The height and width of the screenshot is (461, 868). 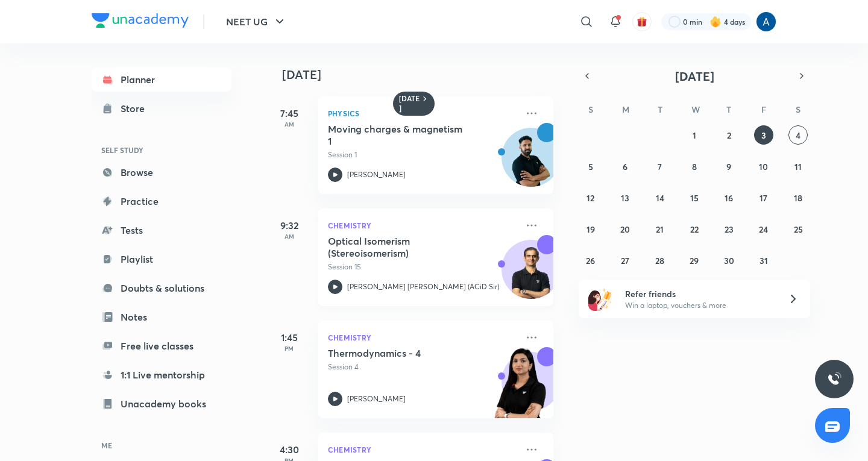 I want to click on p: Win a laptop, vouchers & more, so click(x=699, y=306).